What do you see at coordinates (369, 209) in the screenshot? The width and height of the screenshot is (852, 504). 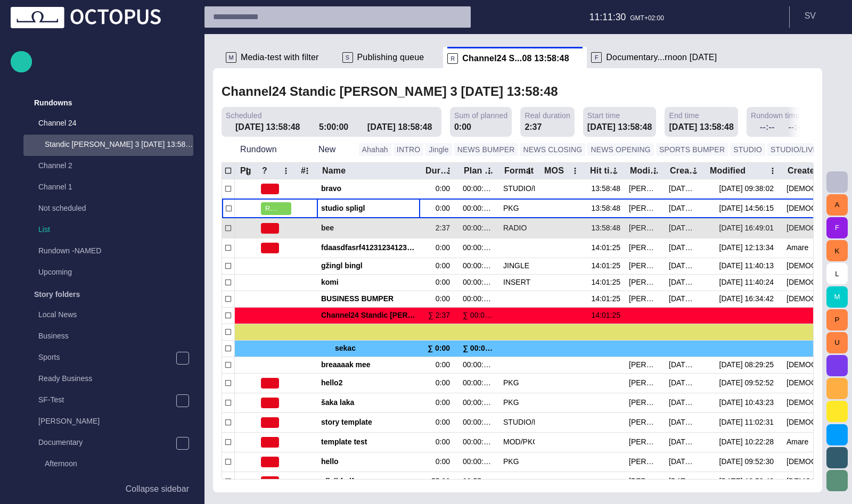 I see `div: studio spligl` at bounding box center [369, 209].